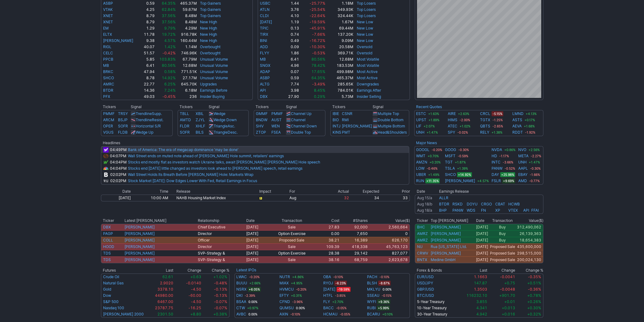  I want to click on a: FN, so click(483, 210).